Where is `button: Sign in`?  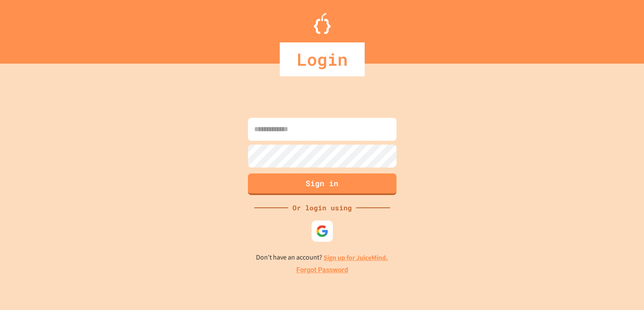 button: Sign in is located at coordinates (322, 184).